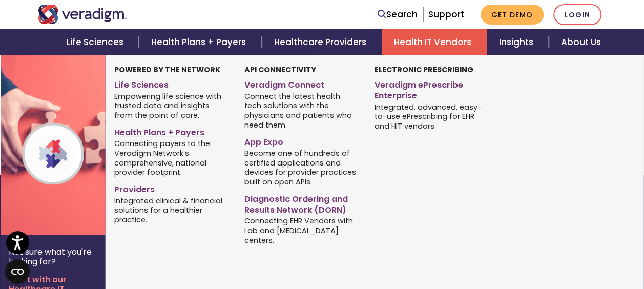 This screenshot has width=644, height=289. What do you see at coordinates (432, 116) in the screenshot?
I see `span: Integrated, advanced, easy-to-use ePrescribing for EHR and HIT vendors.` at bounding box center [432, 116].